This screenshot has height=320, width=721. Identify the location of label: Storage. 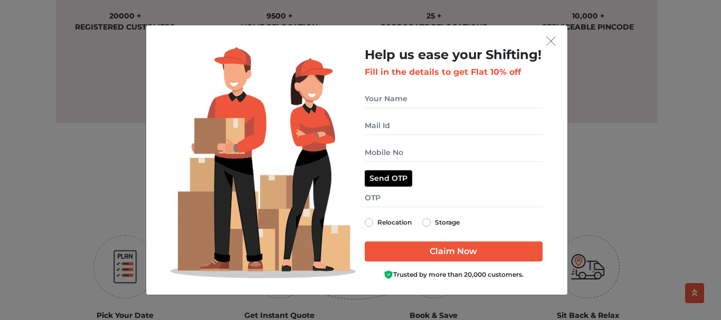
(447, 223).